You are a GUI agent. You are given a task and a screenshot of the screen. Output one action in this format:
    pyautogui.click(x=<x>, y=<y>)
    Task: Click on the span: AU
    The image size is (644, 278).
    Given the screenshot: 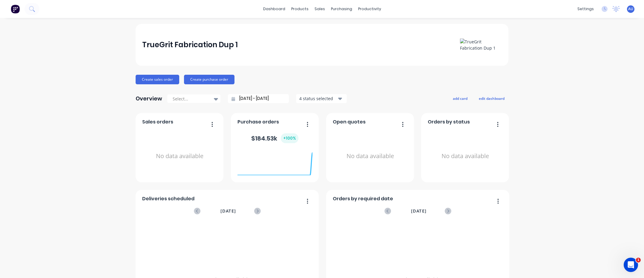 What is the action you would take?
    pyautogui.click(x=631, y=9)
    